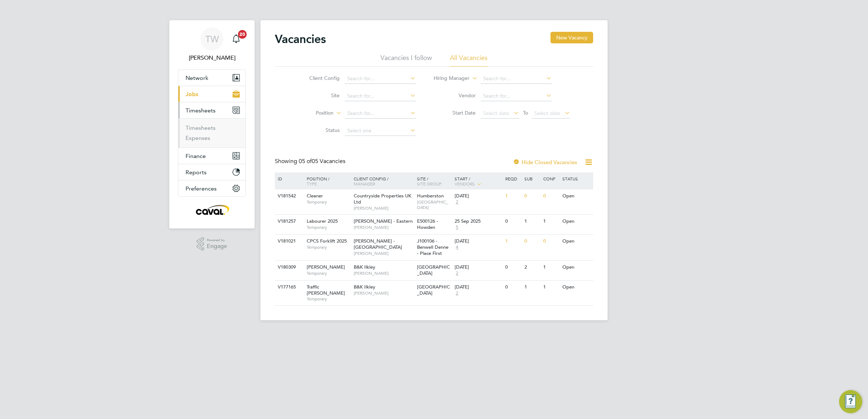  What do you see at coordinates (545, 162) in the screenshot?
I see `label: Hide Closed Vacancies` at bounding box center [545, 162].